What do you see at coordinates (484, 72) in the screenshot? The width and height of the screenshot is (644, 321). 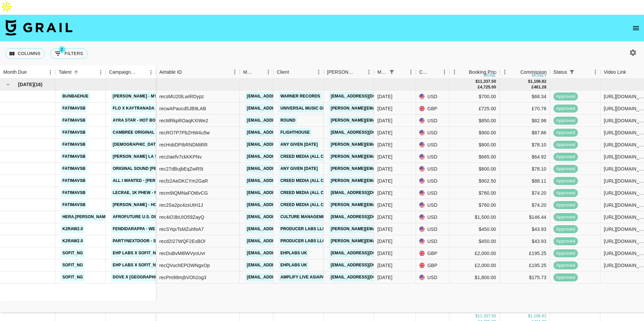 I see `div: Booking Price` at bounding box center [484, 72].